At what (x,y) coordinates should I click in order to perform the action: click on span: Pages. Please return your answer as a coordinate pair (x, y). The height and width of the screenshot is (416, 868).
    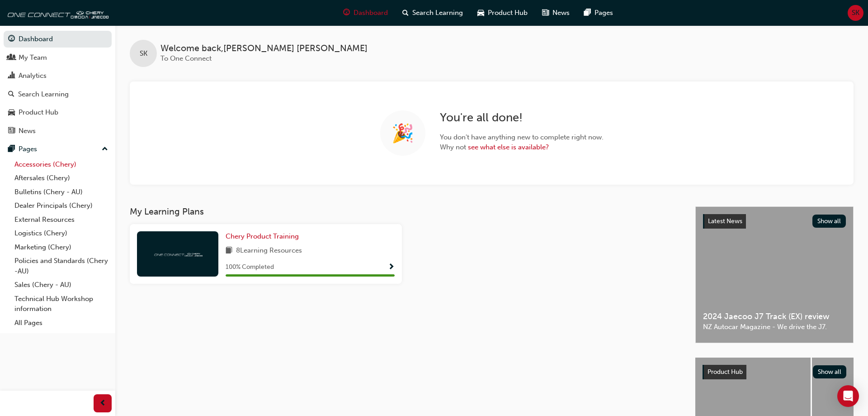
    Looking at the image, I should click on (604, 13).